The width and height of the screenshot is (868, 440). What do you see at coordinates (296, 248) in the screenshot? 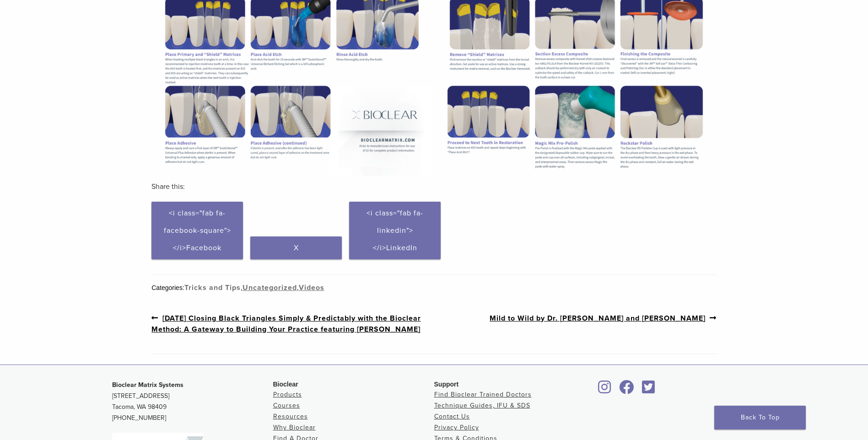
I see `span: X` at bounding box center [296, 248].